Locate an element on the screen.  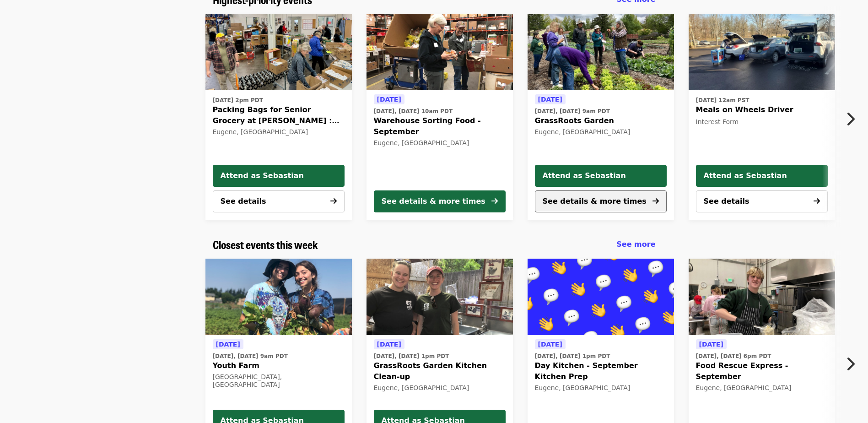
div: Closest events this week is located at coordinates (434, 244).